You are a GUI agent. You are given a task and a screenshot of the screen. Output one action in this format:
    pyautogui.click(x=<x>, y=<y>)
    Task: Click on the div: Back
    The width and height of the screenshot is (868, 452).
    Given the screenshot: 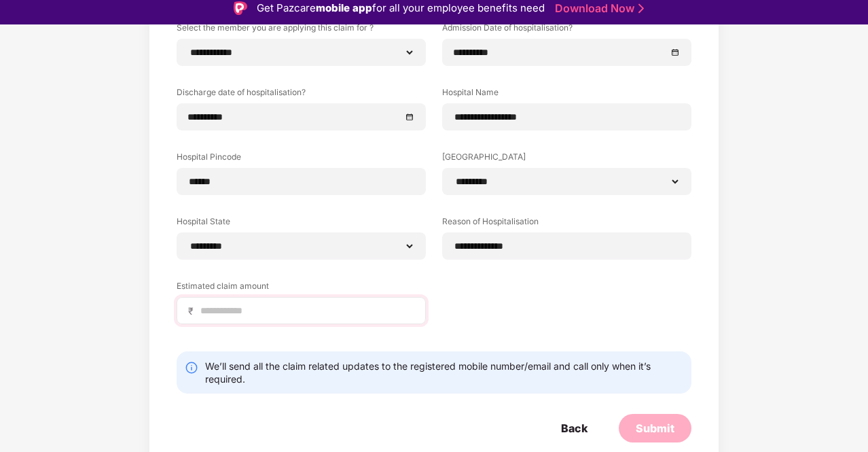 What is the action you would take?
    pyautogui.click(x=573, y=429)
    